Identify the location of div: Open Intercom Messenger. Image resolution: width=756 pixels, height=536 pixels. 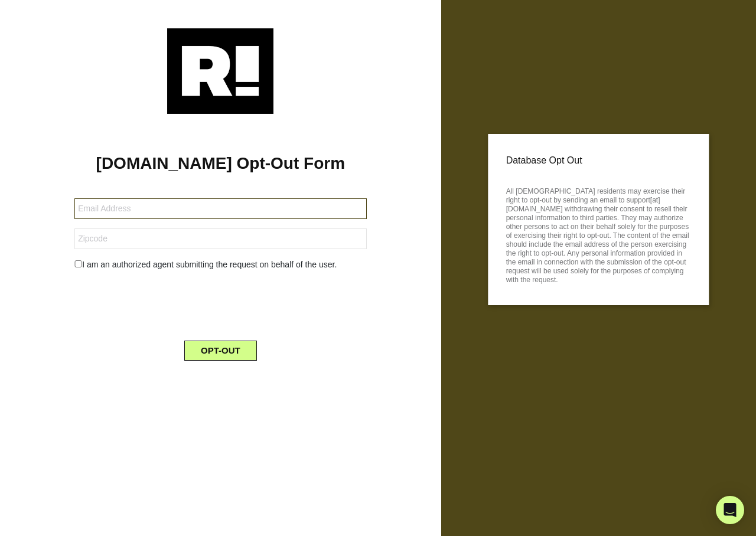
(730, 510).